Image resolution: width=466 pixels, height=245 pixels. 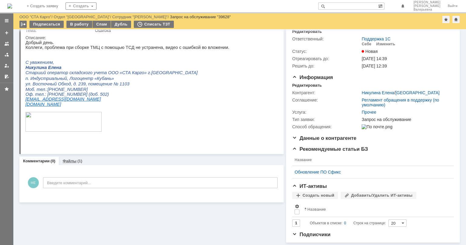 I want to click on span: Настройки, so click(x=297, y=206).